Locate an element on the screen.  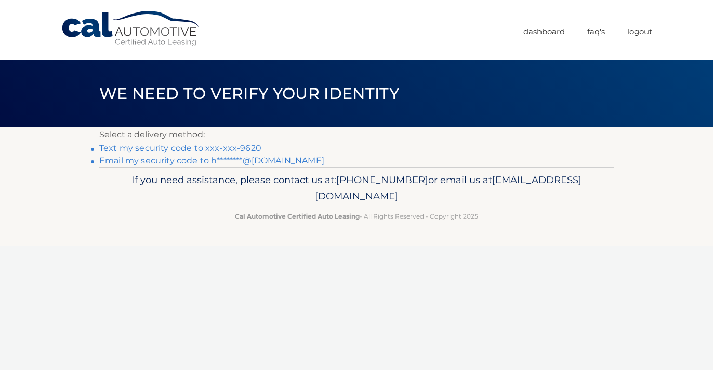
a: Logout is located at coordinates (640, 31).